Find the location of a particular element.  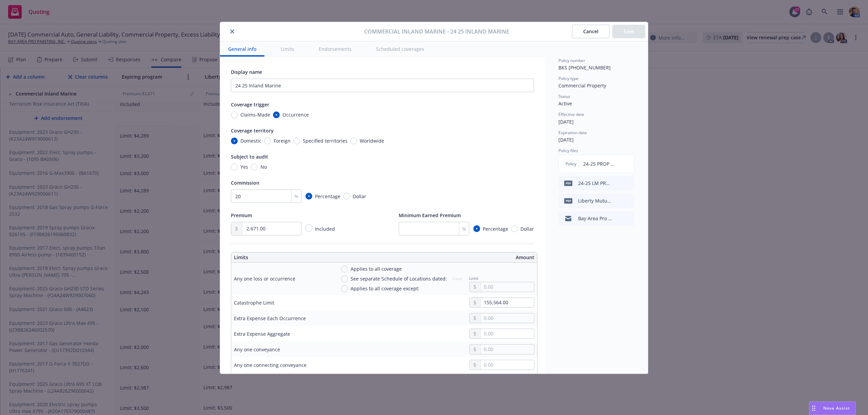

input: Applies to all coverage except: is located at coordinates (345, 289).